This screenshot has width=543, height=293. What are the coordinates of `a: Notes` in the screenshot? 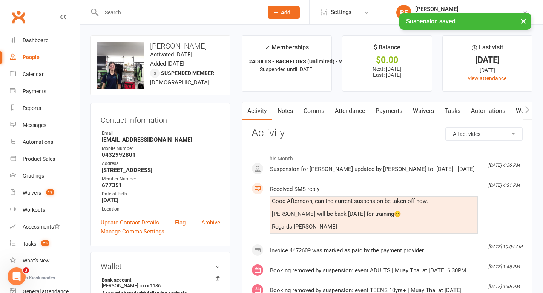 It's located at (285, 111).